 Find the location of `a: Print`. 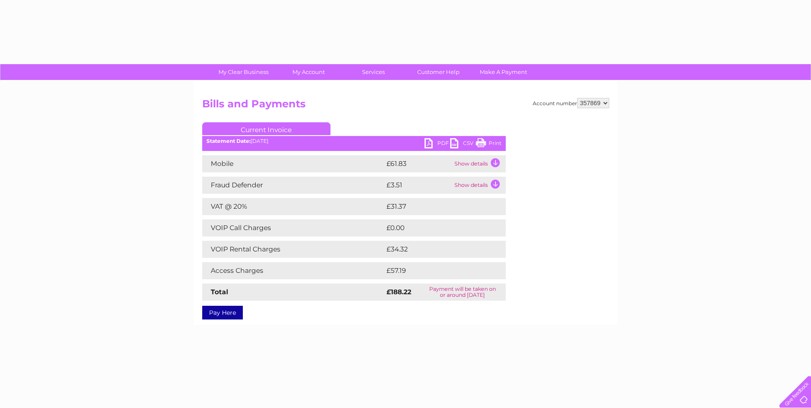

a: Print is located at coordinates (488, 144).